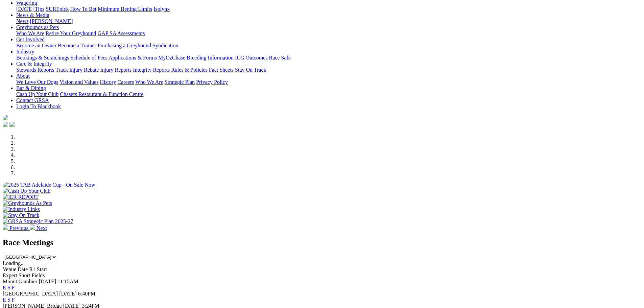 This screenshot has height=308, width=644. Describe the element at coordinates (20, 281) in the screenshot. I see `span: Mount Gambier` at that location.